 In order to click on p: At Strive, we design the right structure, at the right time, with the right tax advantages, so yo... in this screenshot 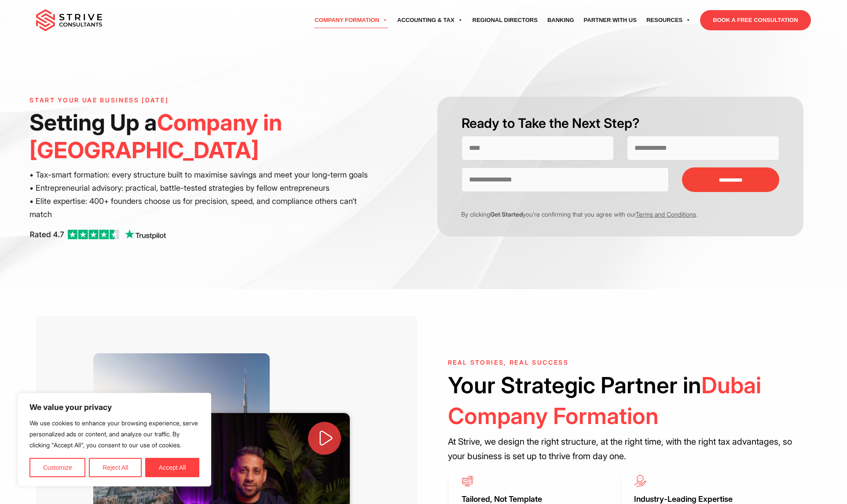, I will do `click(620, 449)`.